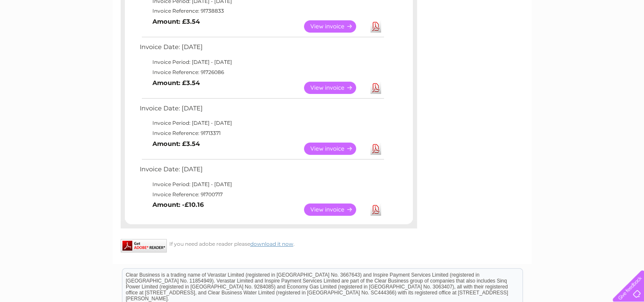  I want to click on span: 0333 014 3131, so click(514, 9).